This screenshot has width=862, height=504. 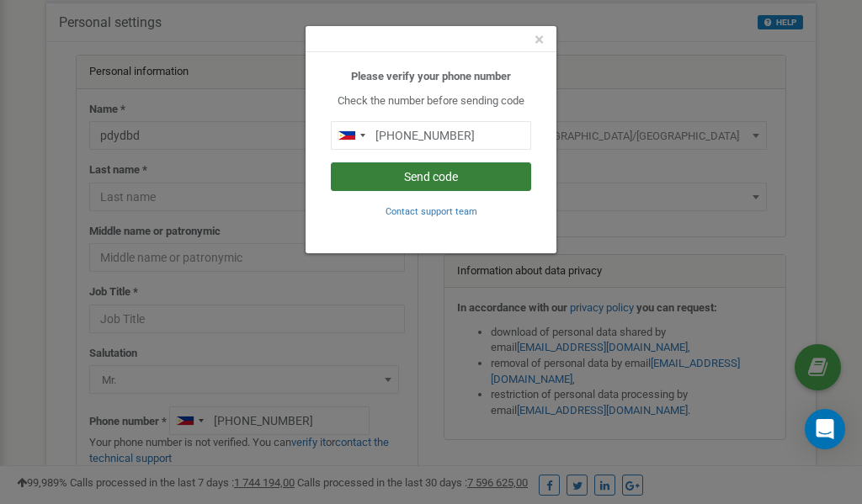 What do you see at coordinates (351, 136) in the screenshot?
I see `div: Telephone country code` at bounding box center [351, 136].